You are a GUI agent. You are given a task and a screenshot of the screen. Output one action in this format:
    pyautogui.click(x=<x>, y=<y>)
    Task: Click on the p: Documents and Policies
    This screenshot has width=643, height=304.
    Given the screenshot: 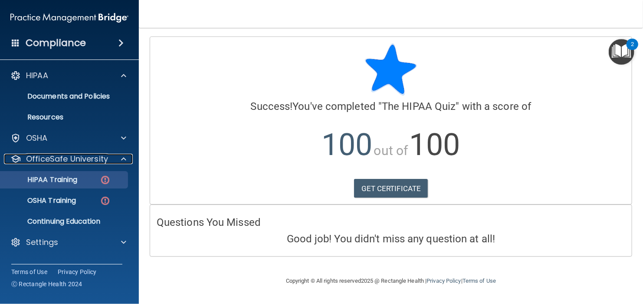 What is the action you would take?
    pyautogui.click(x=65, y=96)
    